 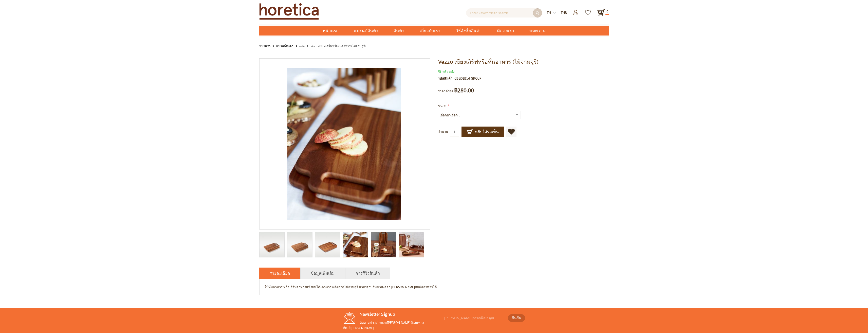 I want to click on a: ติดต่อเรา, so click(x=506, y=30).